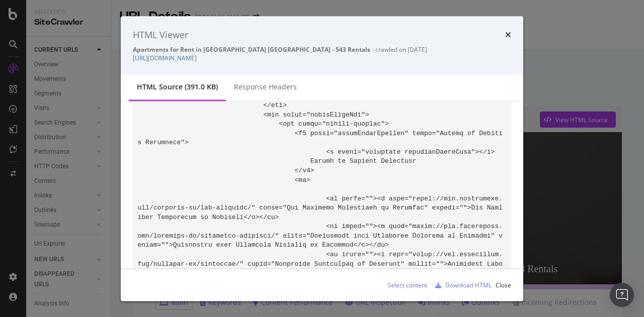  I want to click on div: Close, so click(503, 285).